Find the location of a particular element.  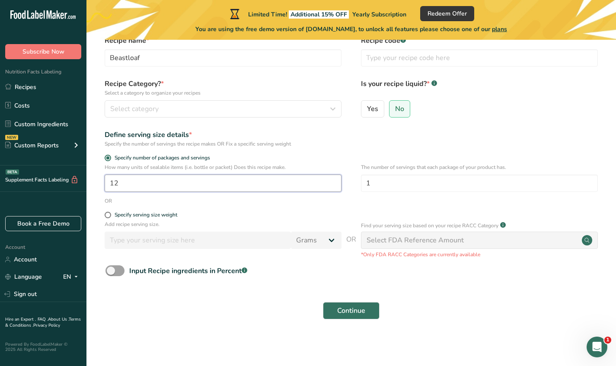

a: Hire an Expert . is located at coordinates (20, 320).